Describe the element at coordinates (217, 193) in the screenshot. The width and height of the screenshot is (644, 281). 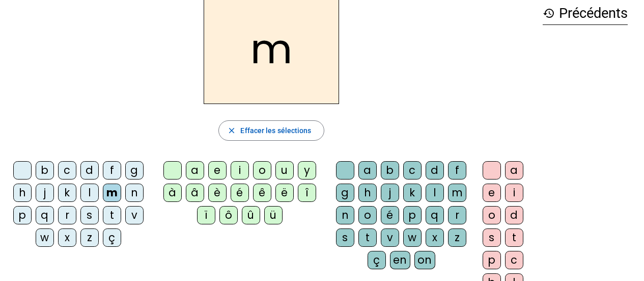
I see `div: è` at that location.